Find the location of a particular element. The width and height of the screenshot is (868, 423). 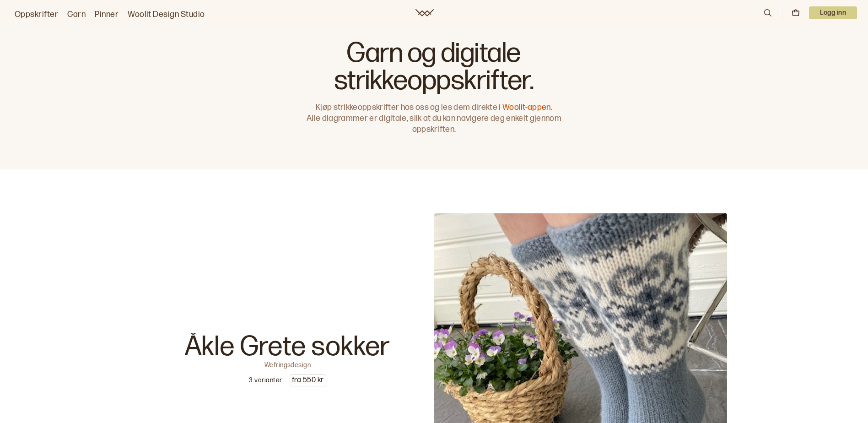

p: 3 varianter is located at coordinates (265, 380).